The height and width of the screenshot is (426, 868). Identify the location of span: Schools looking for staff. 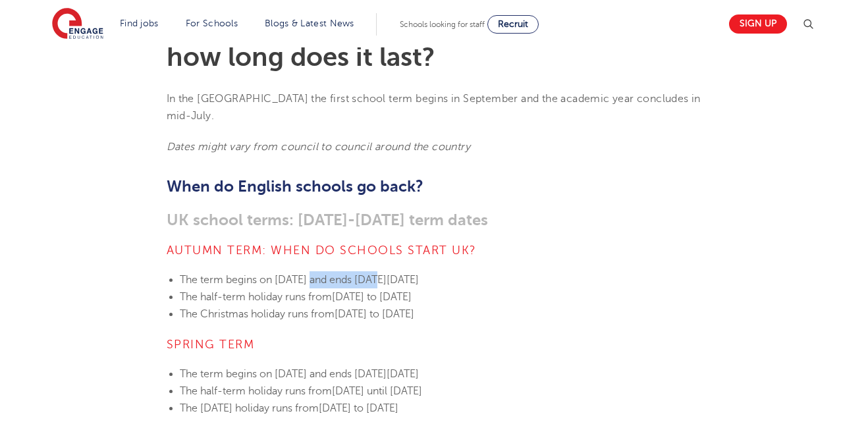
(442, 25).